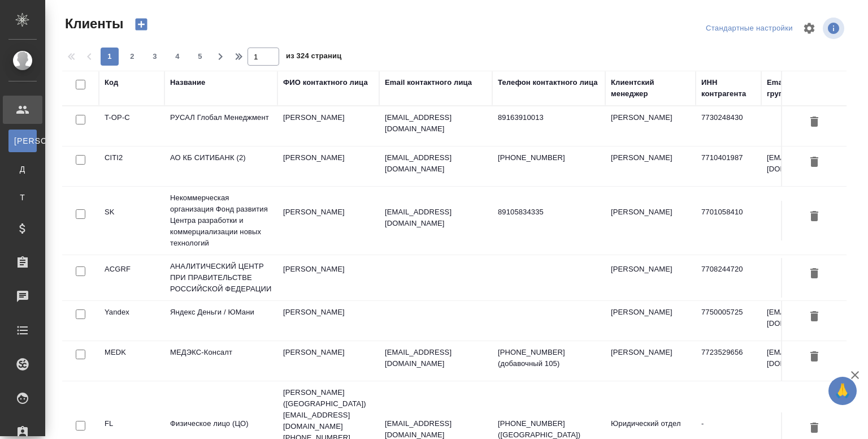  I want to click on td: CITI2, so click(132, 166).